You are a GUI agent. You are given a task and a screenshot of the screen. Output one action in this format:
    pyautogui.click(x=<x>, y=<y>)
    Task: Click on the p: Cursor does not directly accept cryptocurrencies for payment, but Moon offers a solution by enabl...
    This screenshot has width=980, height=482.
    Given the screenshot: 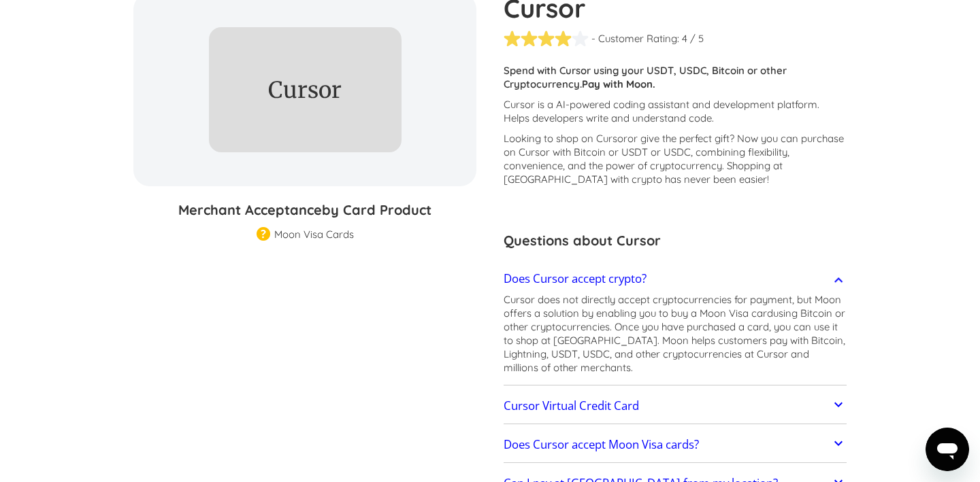 What is the action you would take?
    pyautogui.click(x=675, y=334)
    